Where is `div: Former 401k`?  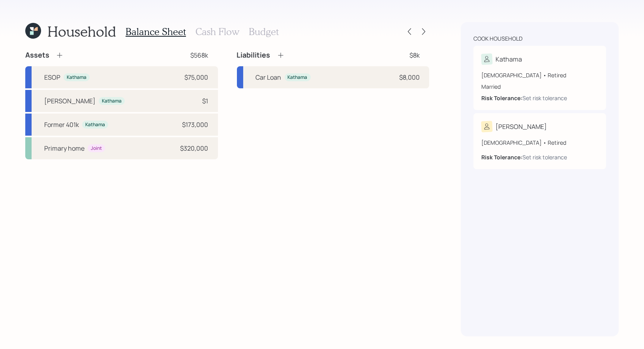
div: Former 401k is located at coordinates (61, 124).